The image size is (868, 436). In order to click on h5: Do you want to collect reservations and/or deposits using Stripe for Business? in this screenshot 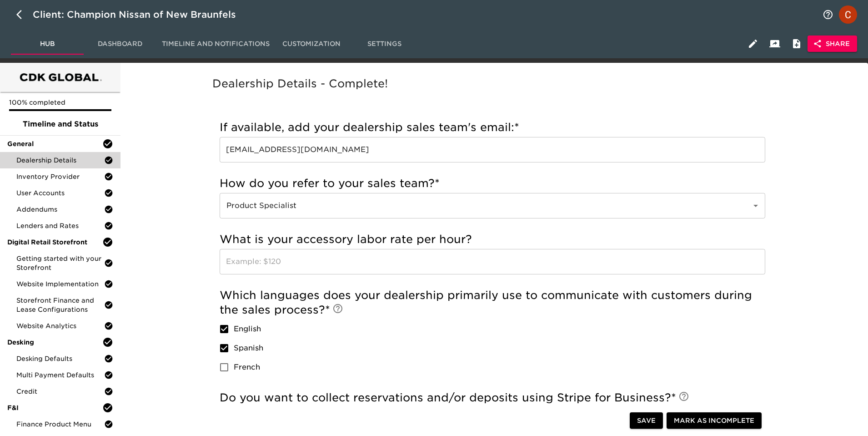, I will do `click(492, 398)`.